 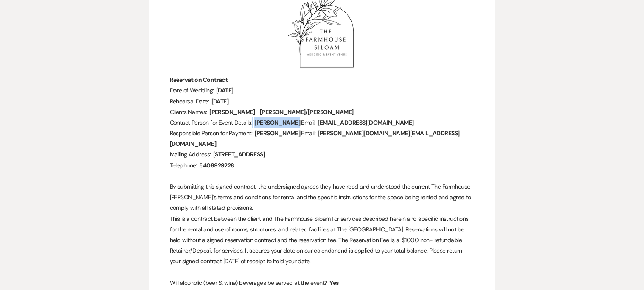 I want to click on span: Yes, so click(x=333, y=283).